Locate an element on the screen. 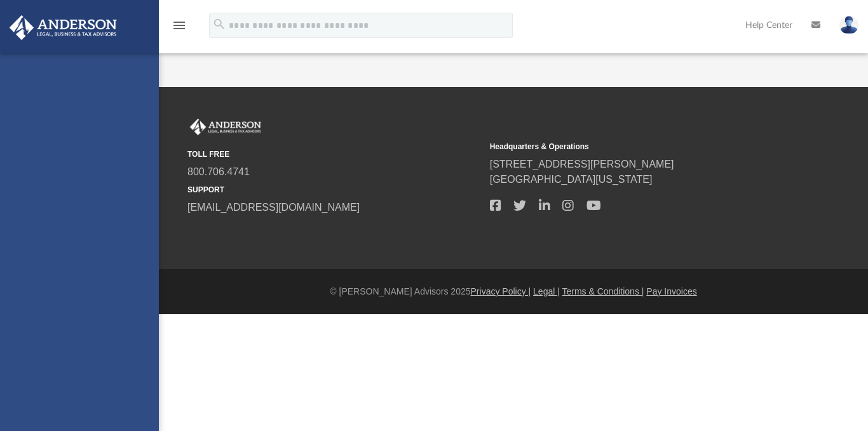  a: menu is located at coordinates (179, 28).